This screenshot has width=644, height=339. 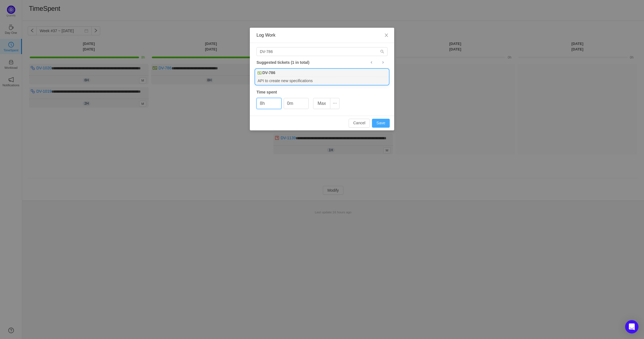 What do you see at coordinates (387, 35) in the screenshot?
I see `i: icon: close` at bounding box center [387, 35].